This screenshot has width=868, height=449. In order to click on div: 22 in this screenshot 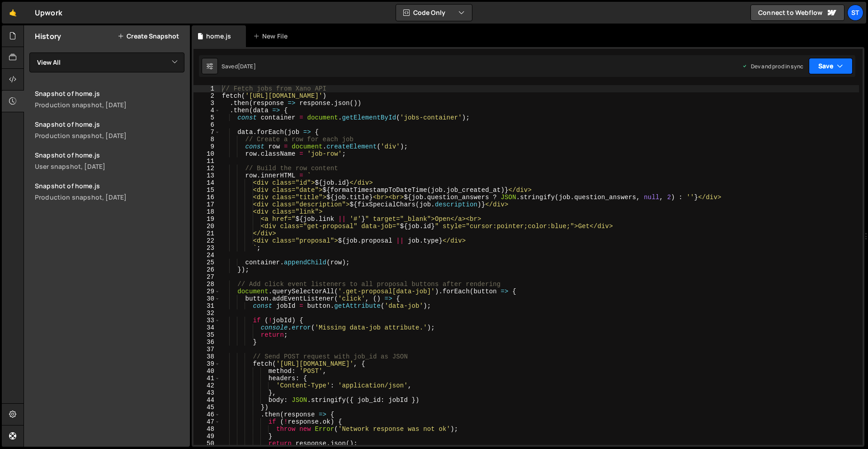, I will do `click(207, 241)`.